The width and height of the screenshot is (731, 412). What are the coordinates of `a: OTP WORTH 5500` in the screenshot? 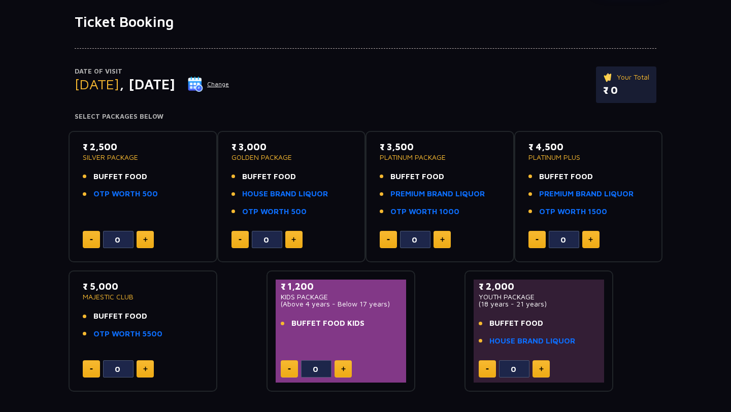 It's located at (128, 334).